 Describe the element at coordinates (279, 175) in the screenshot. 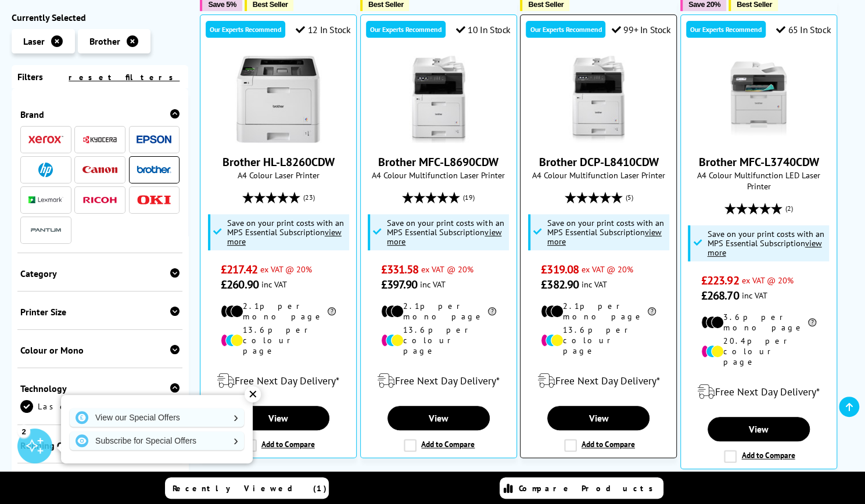

I see `span: A4 Colour Laser Printer` at that location.